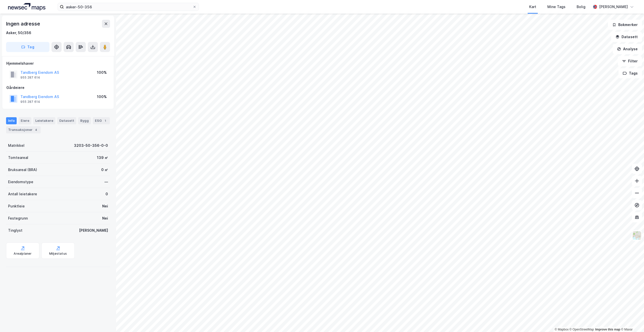  Describe the element at coordinates (105, 120) in the screenshot. I see `div: 1` at that location.